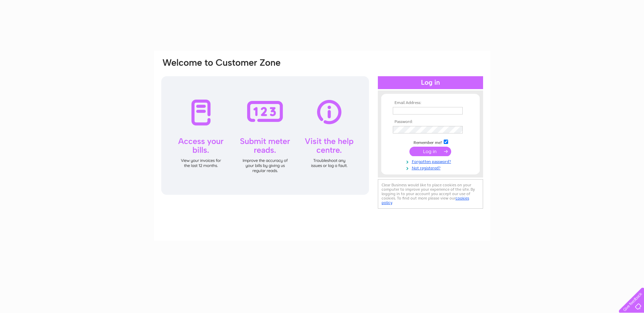 The height and width of the screenshot is (313, 644). What do you see at coordinates (431, 167) in the screenshot?
I see `a: Not registered?` at bounding box center [431, 167].